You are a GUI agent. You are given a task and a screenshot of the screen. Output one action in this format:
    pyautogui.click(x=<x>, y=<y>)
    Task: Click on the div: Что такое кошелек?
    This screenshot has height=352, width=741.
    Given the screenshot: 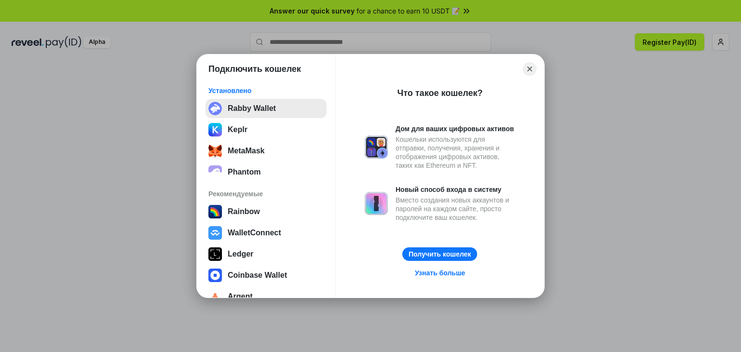 What is the action you would take?
    pyautogui.click(x=440, y=93)
    